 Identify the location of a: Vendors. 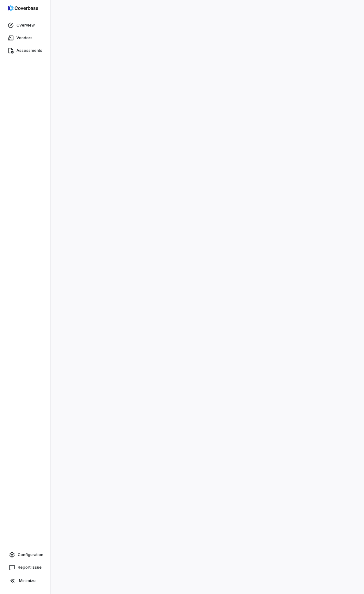
(25, 38).